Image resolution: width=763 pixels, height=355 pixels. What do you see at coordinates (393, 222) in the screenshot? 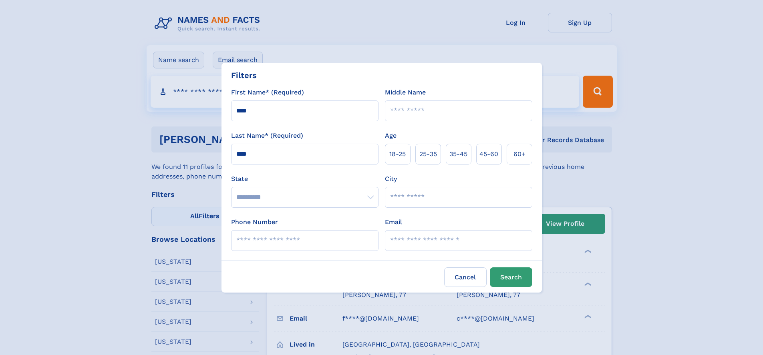
I see `label: Email` at bounding box center [393, 222].